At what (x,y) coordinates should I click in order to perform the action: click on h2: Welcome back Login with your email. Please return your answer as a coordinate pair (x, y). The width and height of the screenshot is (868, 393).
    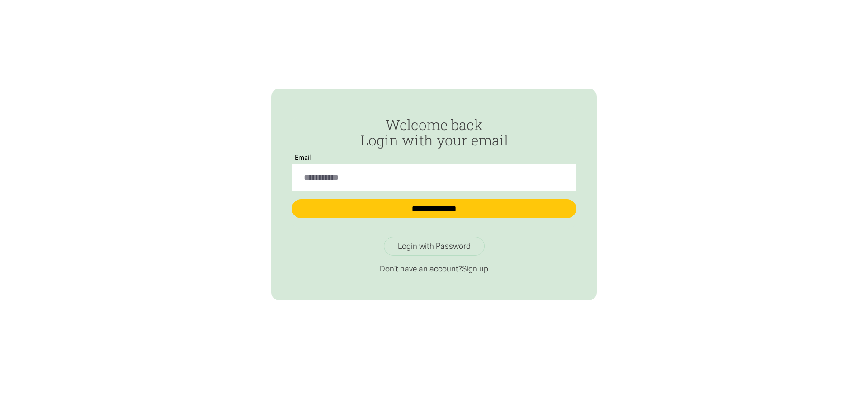
    Looking at the image, I should click on (434, 132).